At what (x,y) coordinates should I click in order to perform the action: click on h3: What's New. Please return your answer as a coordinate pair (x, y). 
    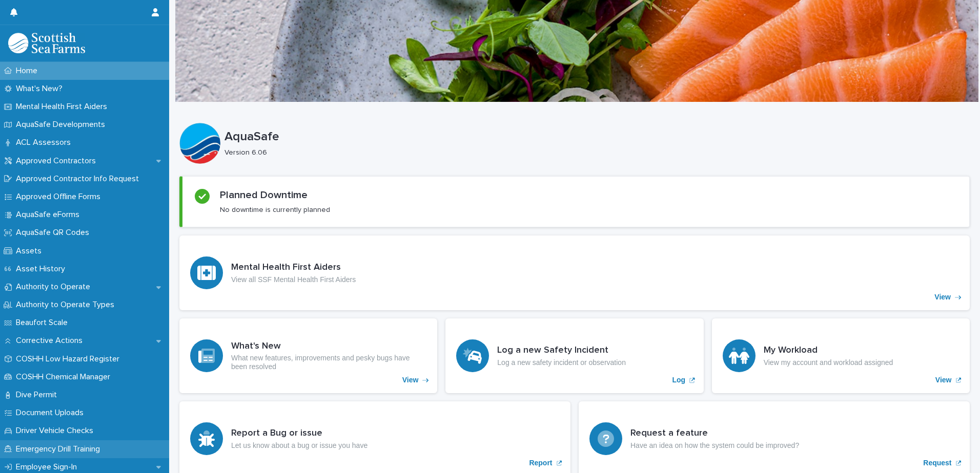
    Looking at the image, I should click on (329, 347).